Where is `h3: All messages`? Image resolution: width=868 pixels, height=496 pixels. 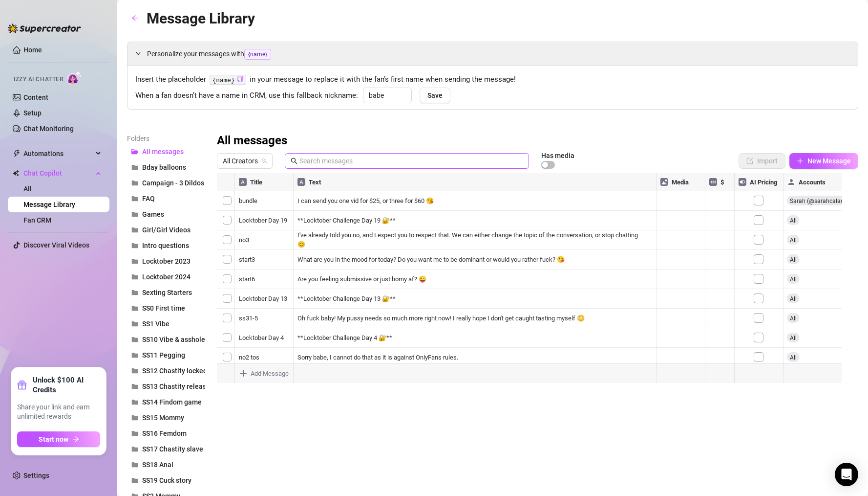
h3: All messages is located at coordinates (252, 141).